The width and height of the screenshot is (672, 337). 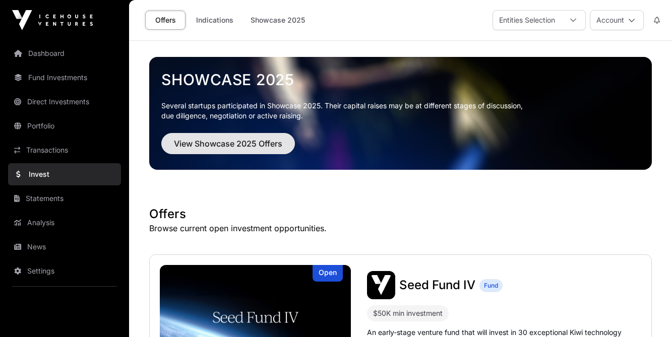 I want to click on a: Seed Fund IV, so click(x=437, y=285).